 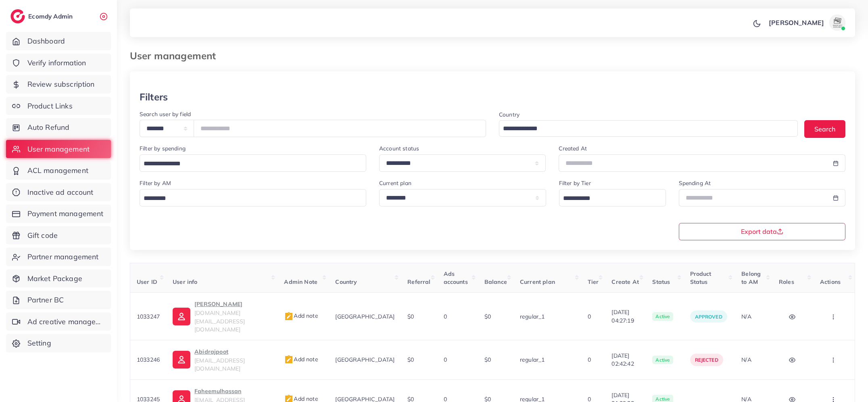 I want to click on span: 1033247, so click(x=148, y=316).